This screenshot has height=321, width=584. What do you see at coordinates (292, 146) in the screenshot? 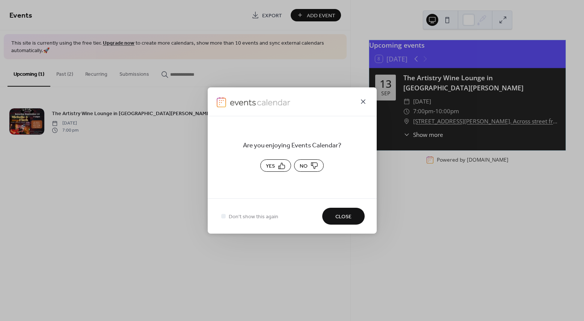
I see `span: Are you enjoying Events Calendar?` at bounding box center [292, 146].